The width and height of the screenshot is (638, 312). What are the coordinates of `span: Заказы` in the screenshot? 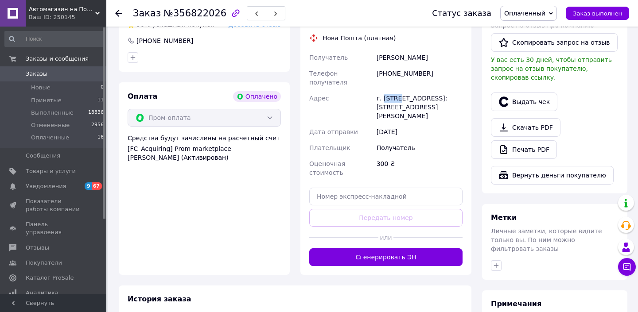 It's located at (36, 74).